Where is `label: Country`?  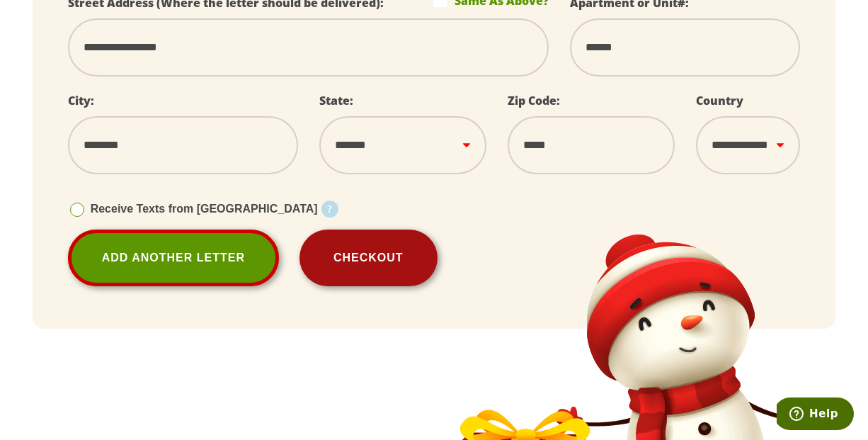
label: Country is located at coordinates (719, 100).